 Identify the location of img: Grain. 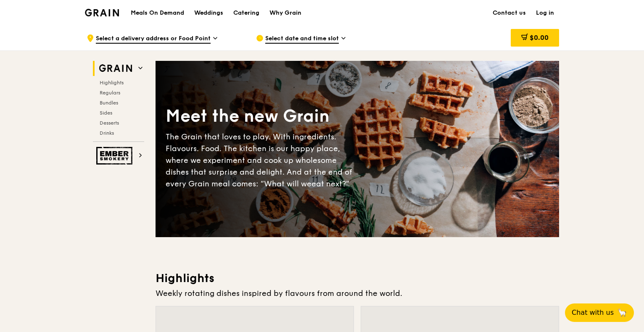
(102, 13).